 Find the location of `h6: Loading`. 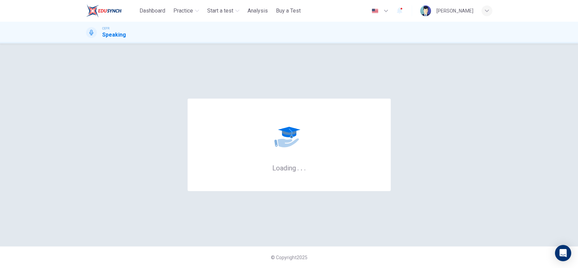

h6: Loading is located at coordinates (289, 168).